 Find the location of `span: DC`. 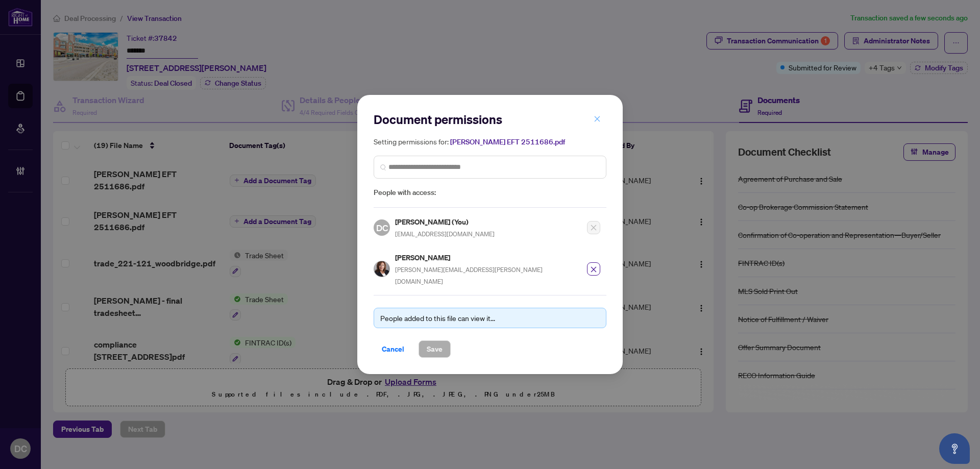

span: DC is located at coordinates (382, 227).